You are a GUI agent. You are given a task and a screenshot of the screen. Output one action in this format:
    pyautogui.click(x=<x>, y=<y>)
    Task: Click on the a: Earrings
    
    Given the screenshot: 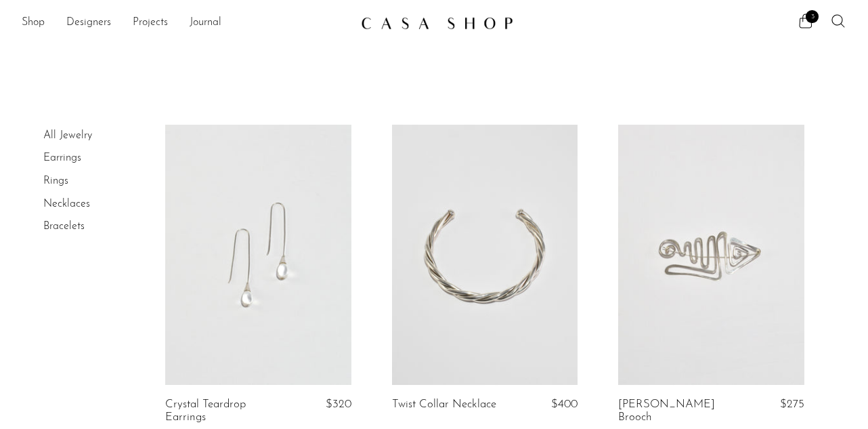 What is the action you would take?
    pyautogui.click(x=63, y=158)
    